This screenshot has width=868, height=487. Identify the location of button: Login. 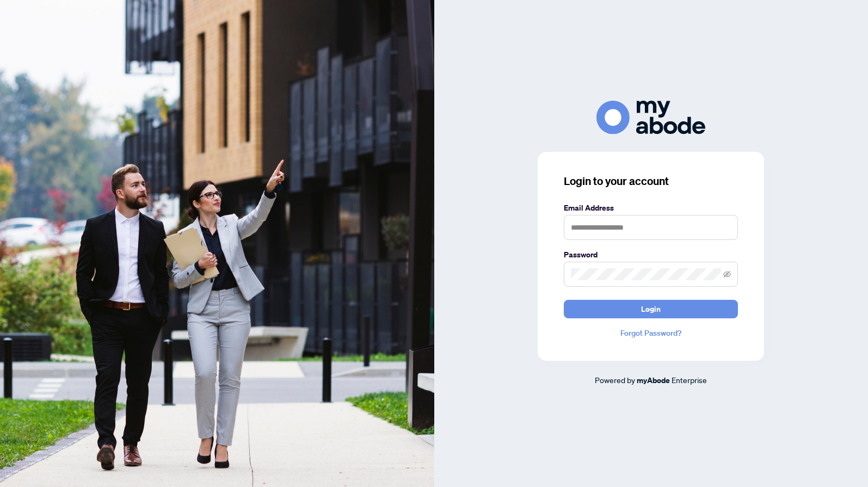
(651, 309).